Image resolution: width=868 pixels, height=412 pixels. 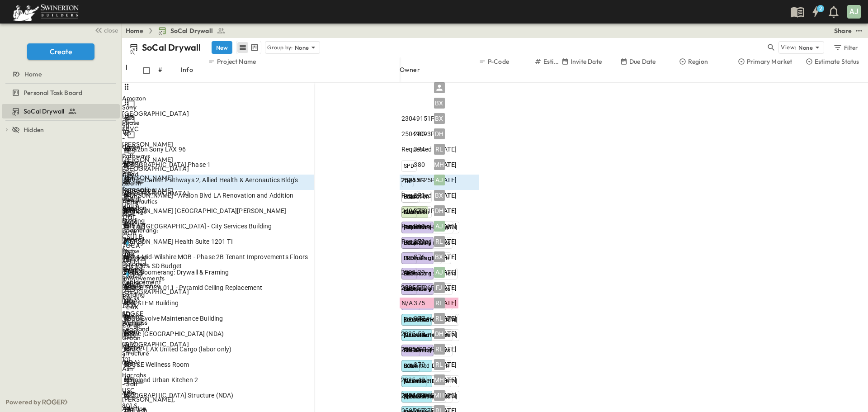 What do you see at coordinates (33, 74) in the screenshot?
I see `span: Home` at bounding box center [33, 74].